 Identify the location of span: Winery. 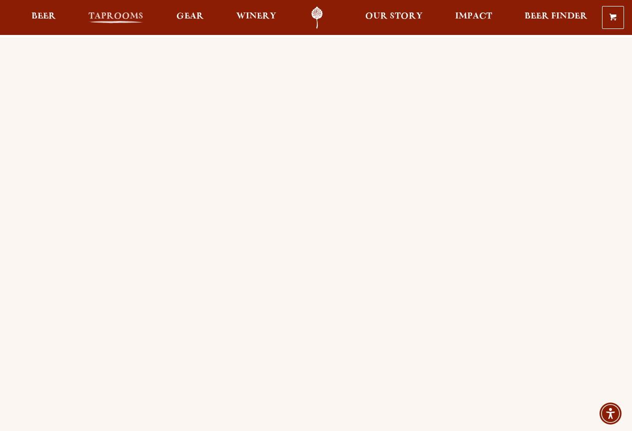
(256, 16).